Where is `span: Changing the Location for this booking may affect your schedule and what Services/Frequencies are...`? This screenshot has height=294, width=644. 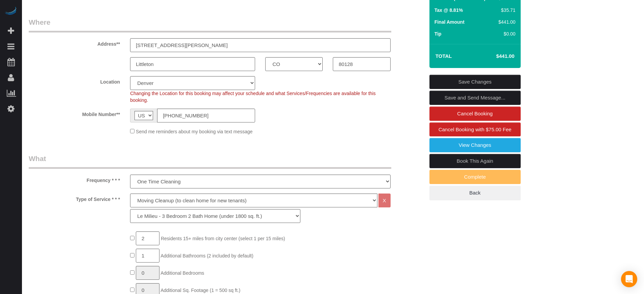 span: Changing the Location for this booking may affect your schedule and what Services/Frequencies are... is located at coordinates (253, 97).